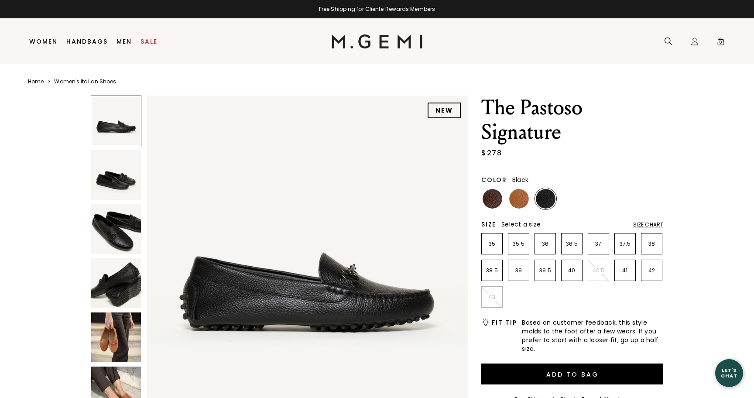  What do you see at coordinates (504, 323) in the screenshot?
I see `h2: Fit Tip` at bounding box center [504, 323].